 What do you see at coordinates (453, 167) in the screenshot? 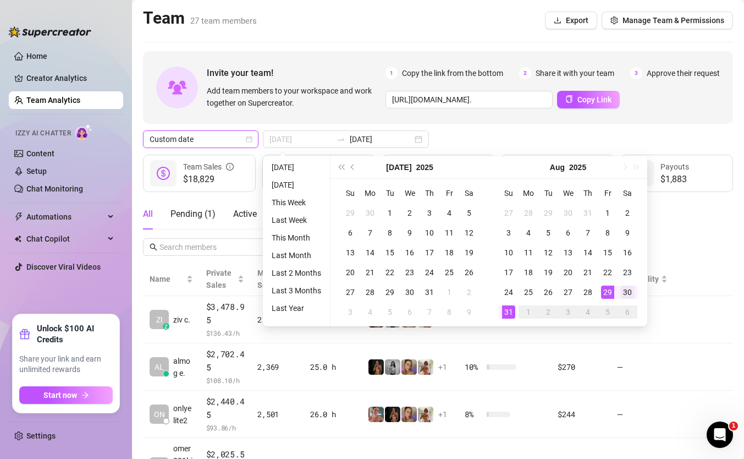
I see `div: Est. Hours Worked` at bounding box center [453, 167].